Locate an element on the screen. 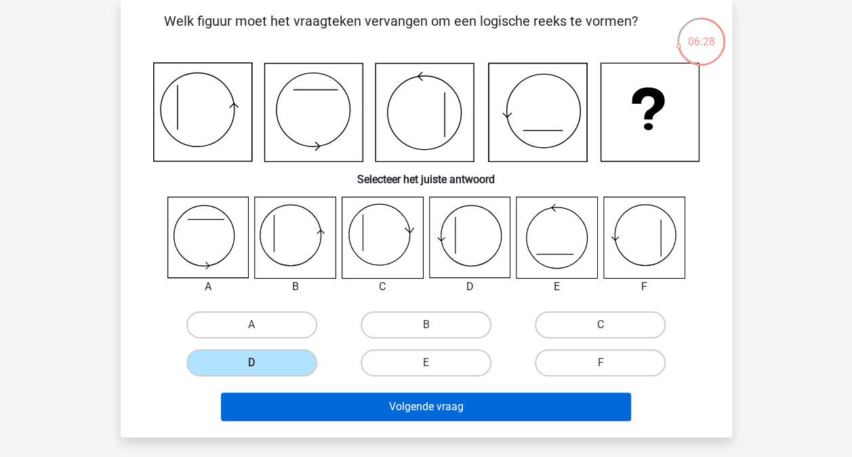 The width and height of the screenshot is (852, 457). div: F is located at coordinates (644, 287).